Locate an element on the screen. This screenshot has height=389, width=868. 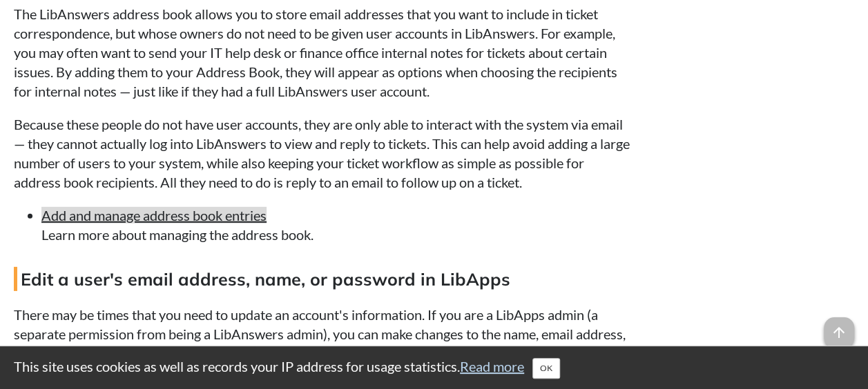
a: Read more is located at coordinates (491, 366).